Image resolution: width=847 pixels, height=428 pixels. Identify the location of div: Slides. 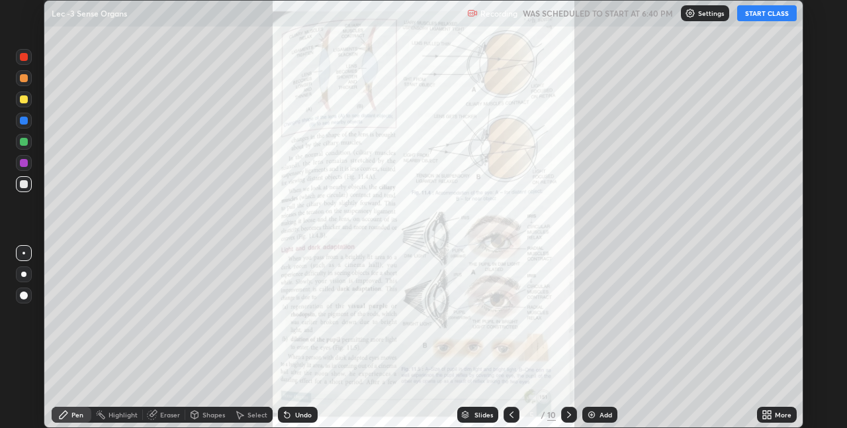
(484, 414).